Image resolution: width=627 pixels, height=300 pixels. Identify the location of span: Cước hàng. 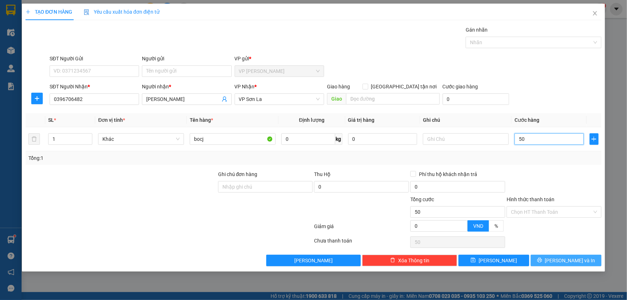
(527, 120).